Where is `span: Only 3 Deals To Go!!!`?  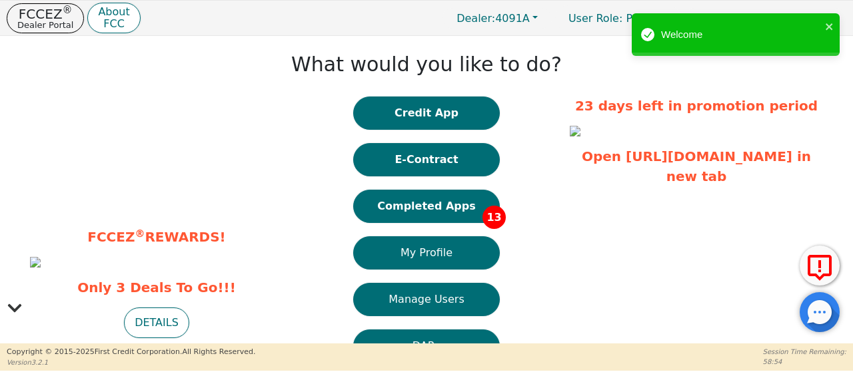
span: Only 3 Deals To Go!!! is located at coordinates (157, 288).